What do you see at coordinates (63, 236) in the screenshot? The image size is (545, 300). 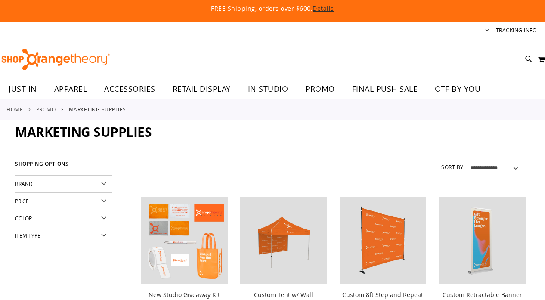 I see `div: Item Type` at bounding box center [63, 236].